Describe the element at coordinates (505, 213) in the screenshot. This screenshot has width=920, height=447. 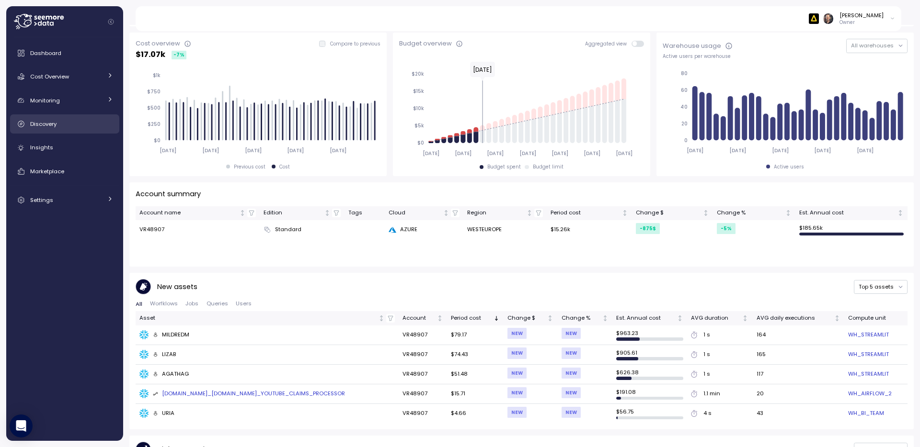
I see `th: RegionNot sorted` at that location.